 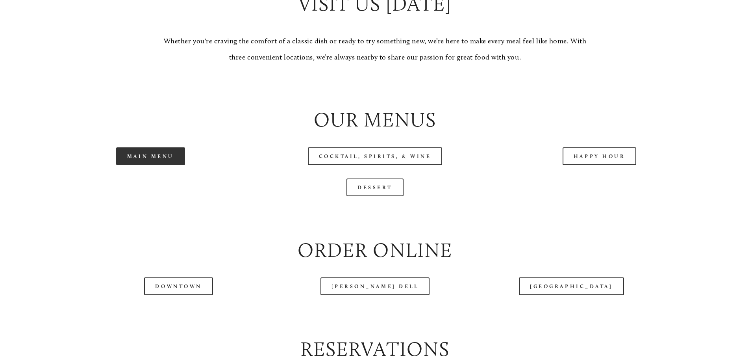 I want to click on a: Happy Hour, so click(x=600, y=156).